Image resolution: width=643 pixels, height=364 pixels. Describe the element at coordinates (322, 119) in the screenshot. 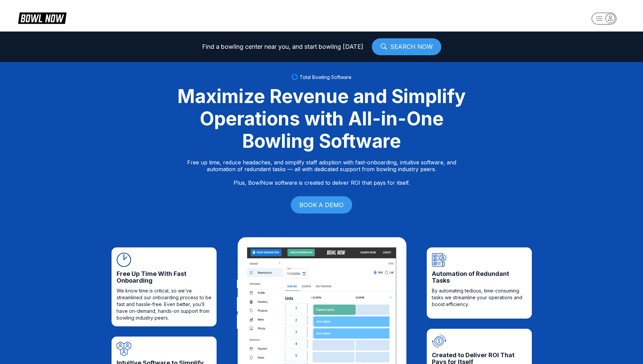

I see `div: Maximize Revenue and Simplify Operations with All-in-One Bowling Software` at that location.